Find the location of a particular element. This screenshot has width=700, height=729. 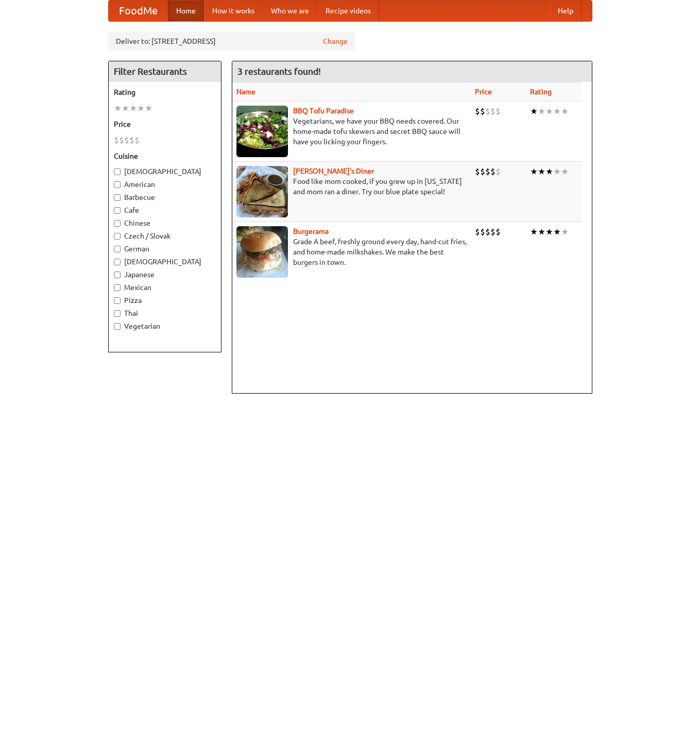

a: How it works is located at coordinates (233, 11).